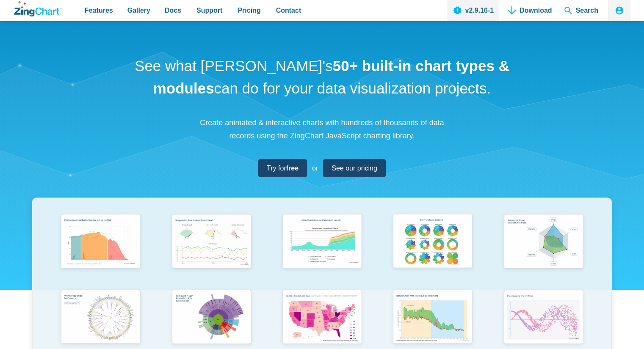 This screenshot has width=644, height=349. I want to click on img: Animated Radar Chart ft. Pet Data, so click(543, 242).